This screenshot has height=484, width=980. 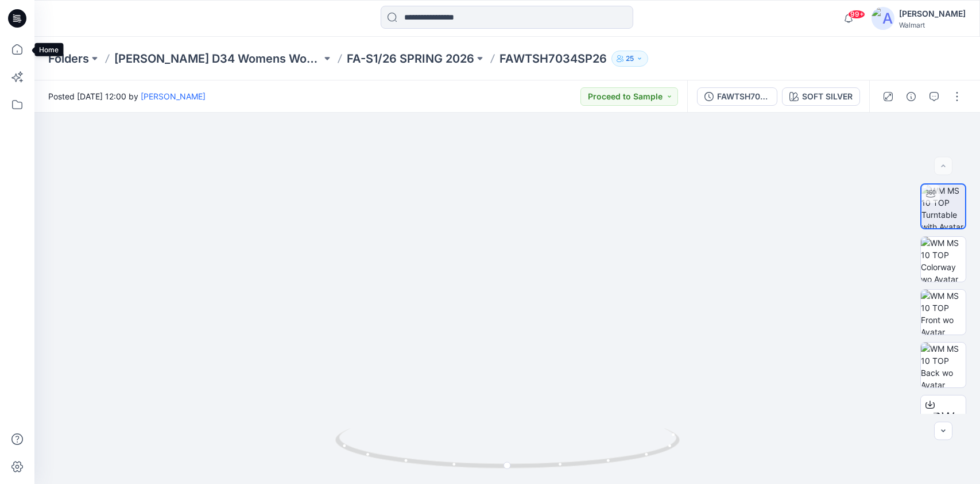 I want to click on img: eyJhbGciOiJIUzI1NiIsImtpZCI6IjAiLCJzbHQiOiJzZXMiLCJ0eXAiOiJKV1QifQ.eyJkYXRhIjp7InR5cGUiOiJzdG9yYW..., so click(x=507, y=251).